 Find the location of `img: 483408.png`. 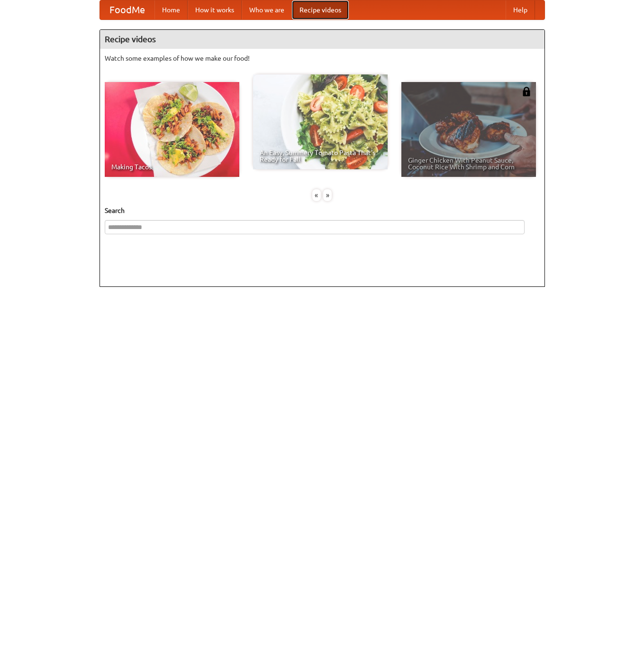

img: 483408.png is located at coordinates (527, 92).